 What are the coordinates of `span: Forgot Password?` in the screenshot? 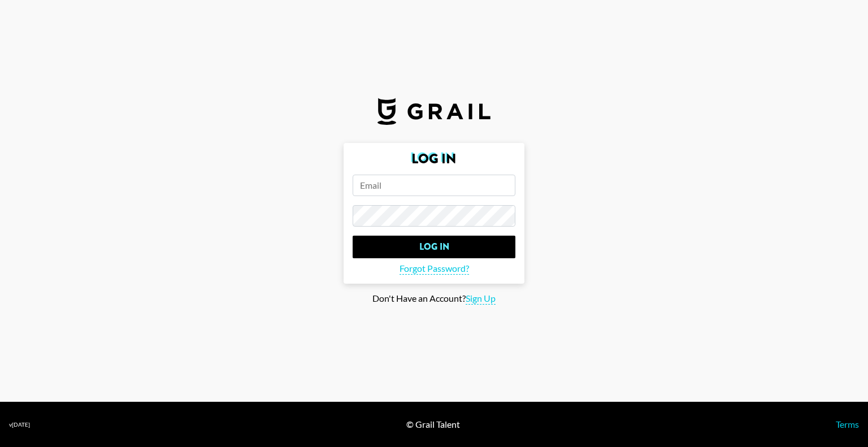 It's located at (434, 269).